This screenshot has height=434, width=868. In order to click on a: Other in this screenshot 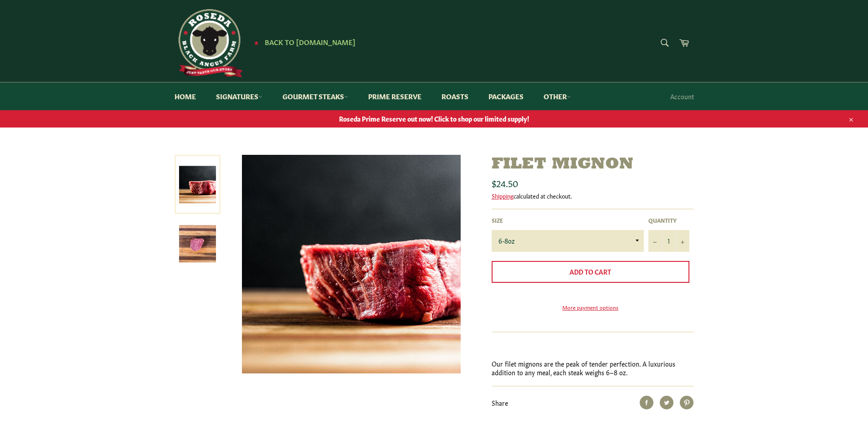, I will do `click(557, 96)`.